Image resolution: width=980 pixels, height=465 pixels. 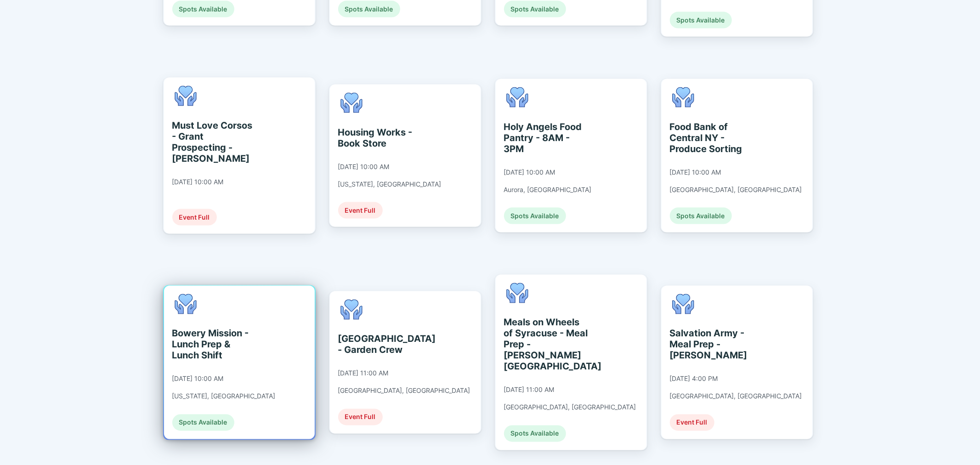 I want to click on div: Bowery Mission - Lunch Prep & Lunch Shift, so click(x=214, y=344).